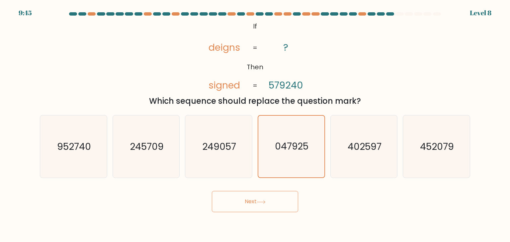 Image resolution: width=510 pixels, height=242 pixels. I want to click on tspan: 579240, so click(286, 85).